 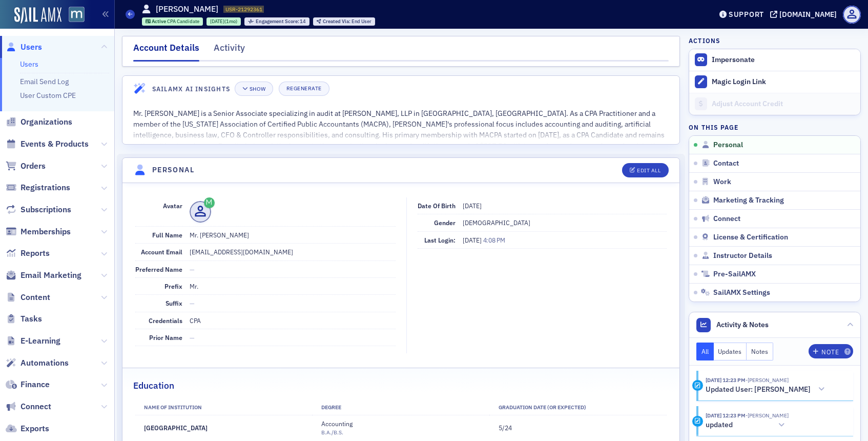 I want to click on h4: Actions, so click(x=705, y=41).